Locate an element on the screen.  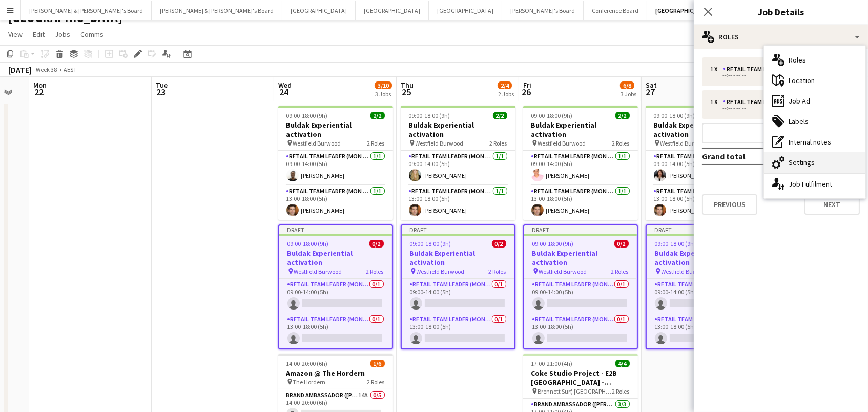
h3: Amazon @ The Hordern is located at coordinates (336, 373).